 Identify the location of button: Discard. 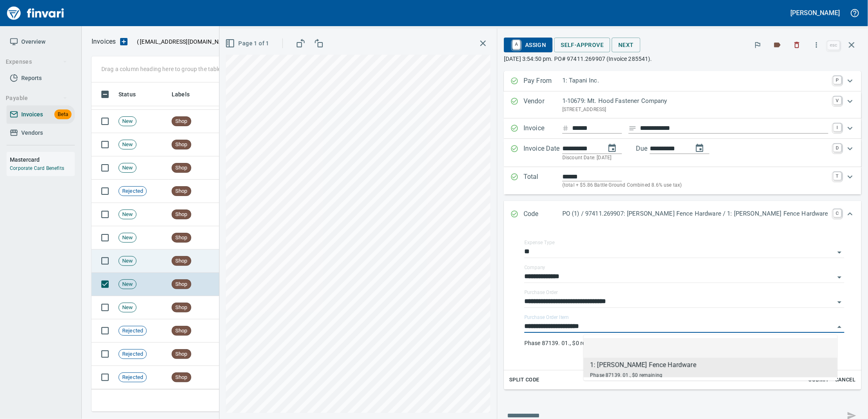
(797, 45).